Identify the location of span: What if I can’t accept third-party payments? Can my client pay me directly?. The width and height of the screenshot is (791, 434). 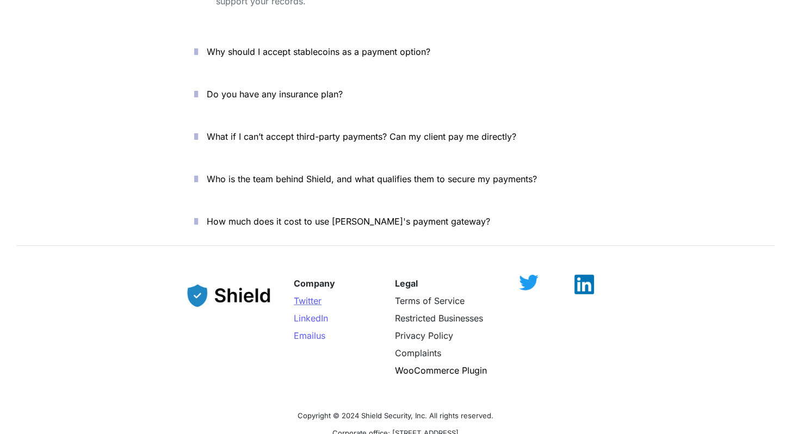
(361, 137).